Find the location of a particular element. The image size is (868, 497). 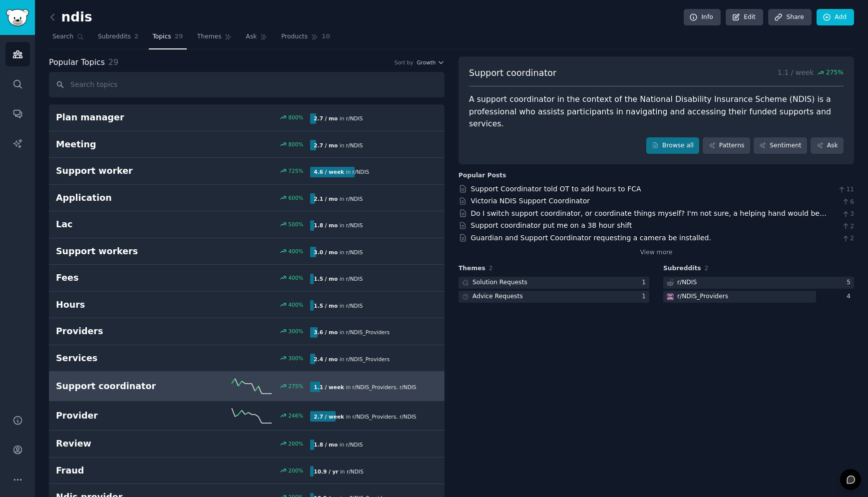

h2: Fraud is located at coordinates (119, 471).